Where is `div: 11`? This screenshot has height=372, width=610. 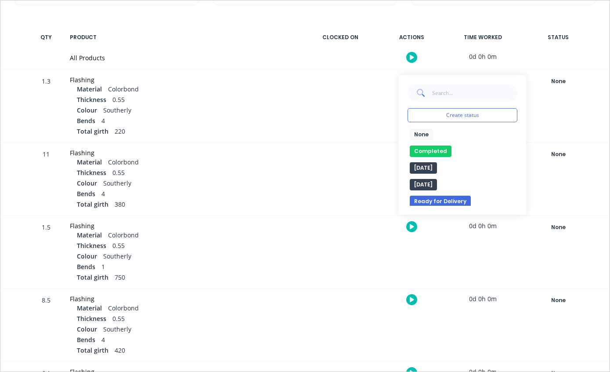
div: 11 is located at coordinates (46, 180).